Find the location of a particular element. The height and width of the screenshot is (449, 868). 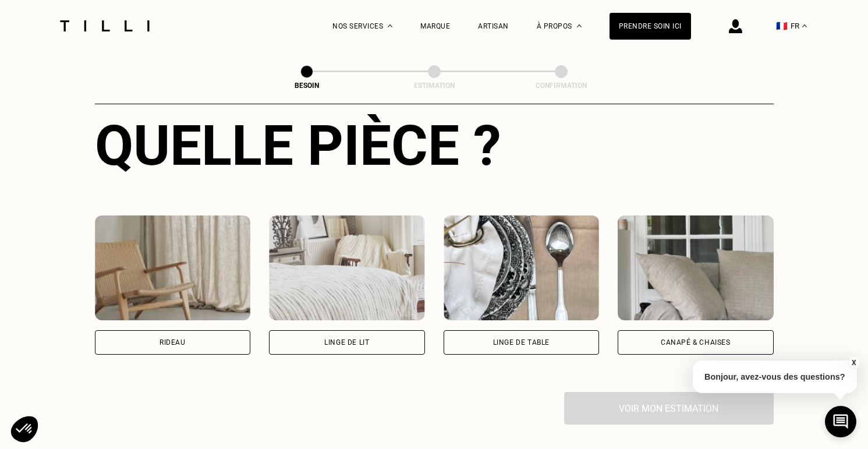

img: Tilli retouche votre Rideau is located at coordinates (173, 268).